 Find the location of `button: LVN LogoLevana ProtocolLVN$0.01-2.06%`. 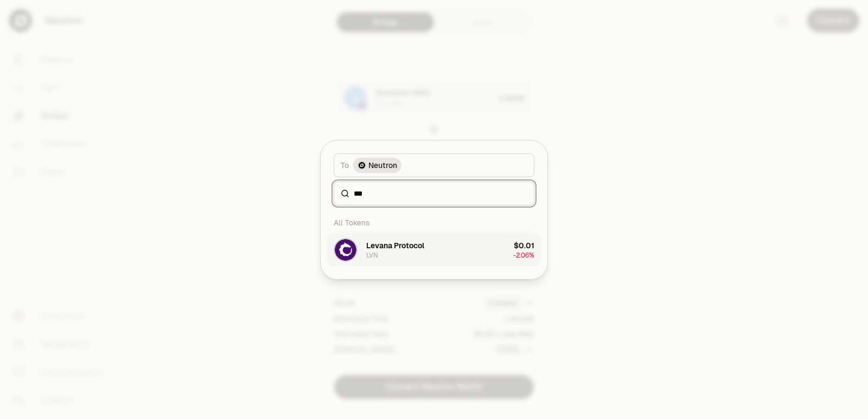

button: LVN LogoLevana ProtocolLVN$0.01-2.06% is located at coordinates (434, 250).